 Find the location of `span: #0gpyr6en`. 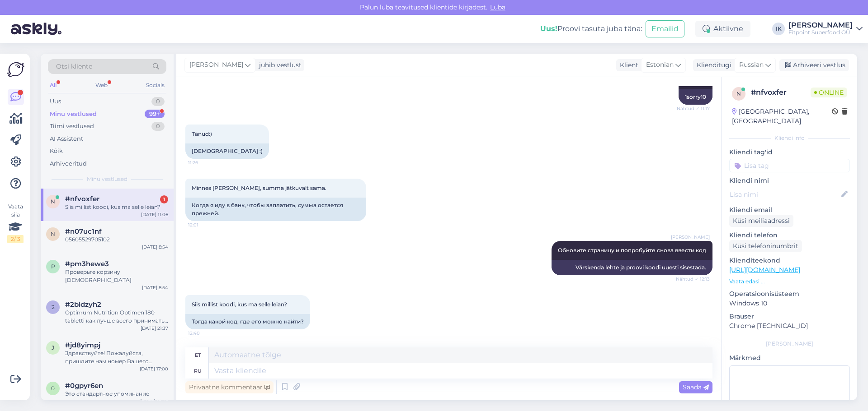

span: #0gpyr6en is located at coordinates (84, 386).